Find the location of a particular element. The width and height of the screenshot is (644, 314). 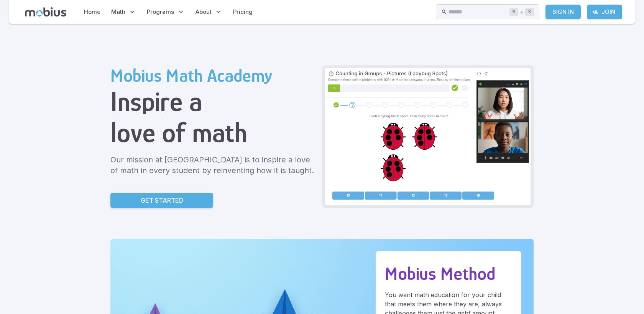

span: Math is located at coordinates (118, 12).